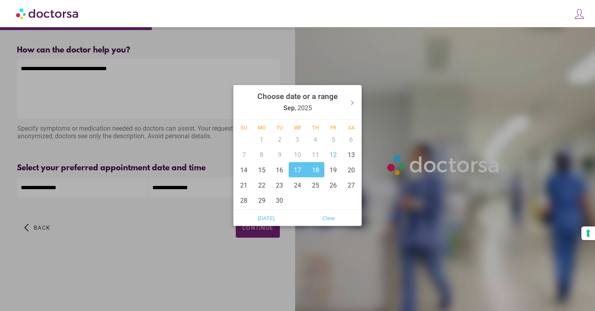  Describe the element at coordinates (333, 170) in the screenshot. I see `div: 19` at that location.